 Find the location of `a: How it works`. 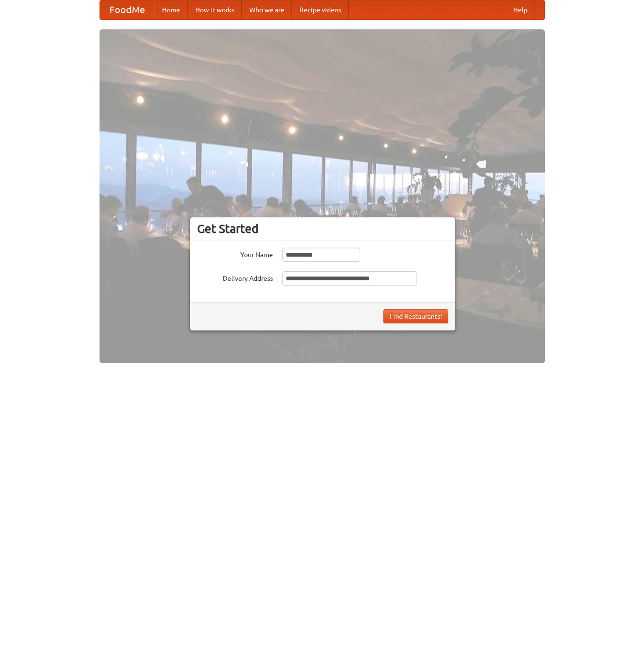

a: How it works is located at coordinates (214, 10).